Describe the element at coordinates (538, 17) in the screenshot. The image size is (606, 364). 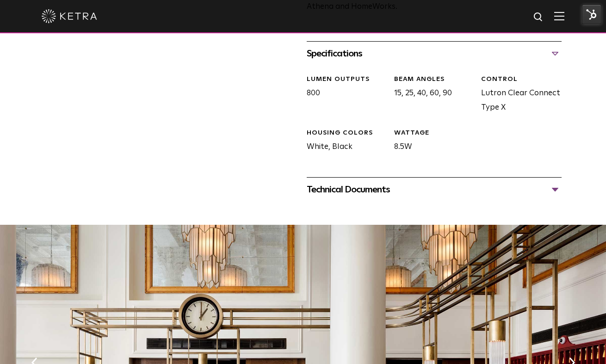
I see `img: search icon` at that location.